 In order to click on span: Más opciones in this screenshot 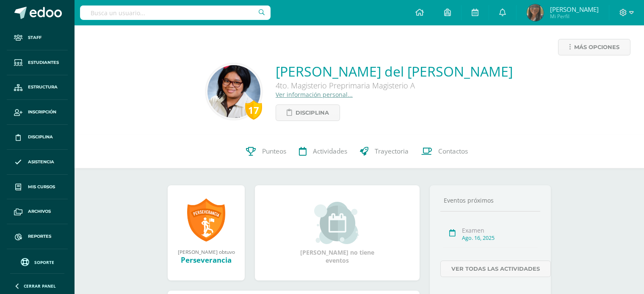, I will do `click(597, 47)`.